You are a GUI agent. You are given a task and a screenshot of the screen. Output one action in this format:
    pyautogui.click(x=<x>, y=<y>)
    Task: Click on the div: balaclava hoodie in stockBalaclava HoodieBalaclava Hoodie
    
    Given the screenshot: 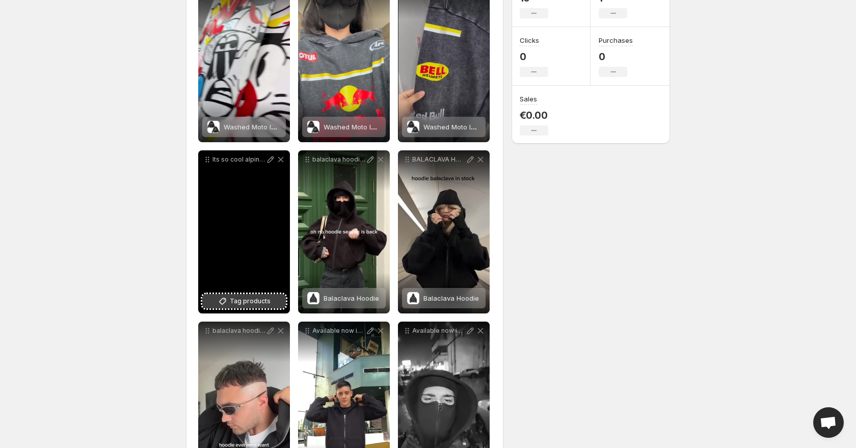 What is the action you would take?
    pyautogui.click(x=344, y=232)
    